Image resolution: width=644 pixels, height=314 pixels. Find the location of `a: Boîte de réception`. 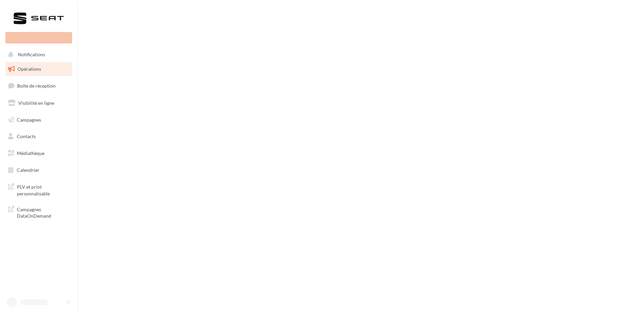

a: Boîte de réception is located at coordinates (39, 86).